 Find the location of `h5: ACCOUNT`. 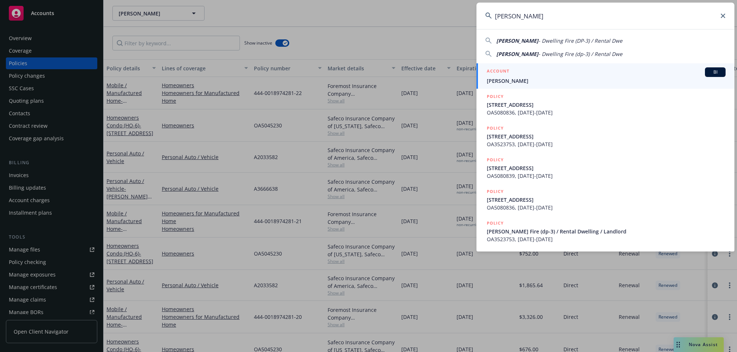

h5: ACCOUNT is located at coordinates (498, 72).